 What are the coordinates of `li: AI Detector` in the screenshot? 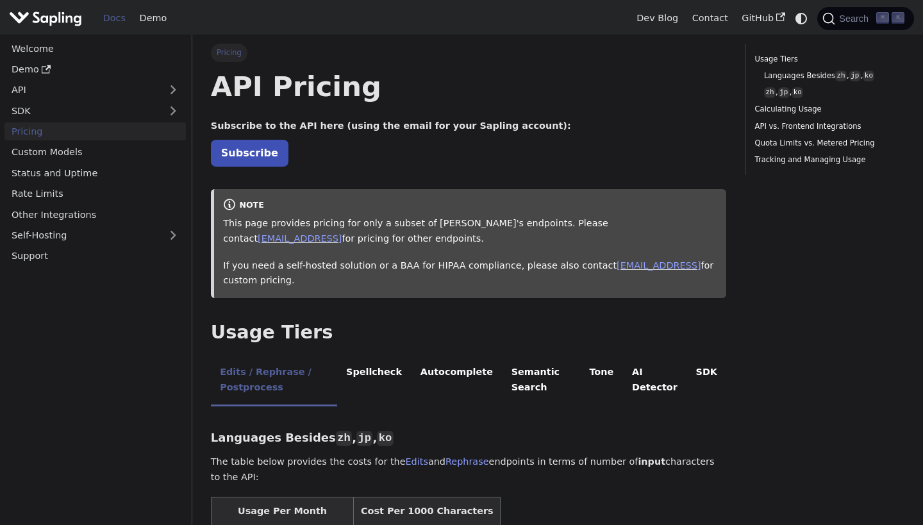 It's located at (655, 381).